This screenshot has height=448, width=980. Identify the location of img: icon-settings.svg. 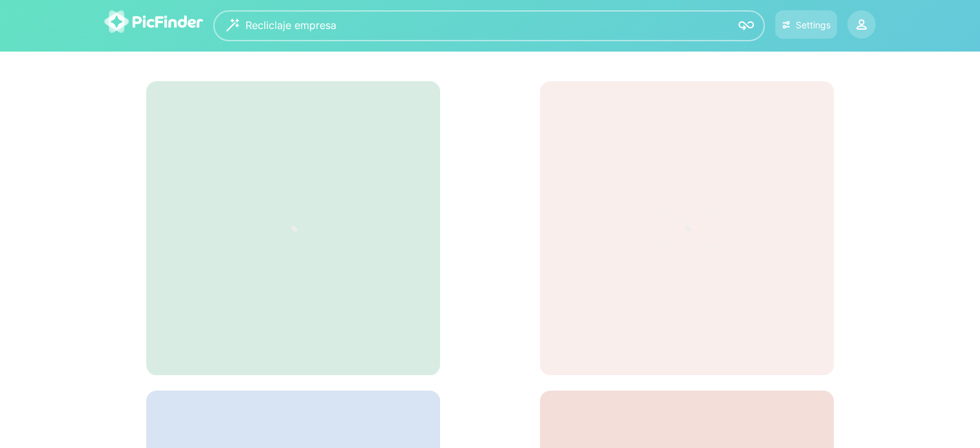
(786, 25).